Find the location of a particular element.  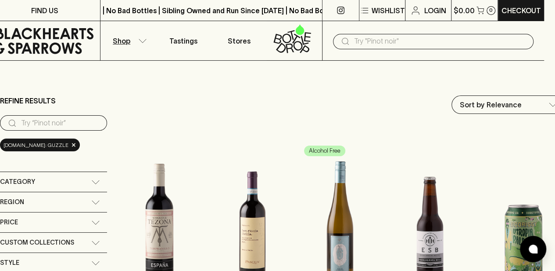

p: Tastings is located at coordinates (184, 41).